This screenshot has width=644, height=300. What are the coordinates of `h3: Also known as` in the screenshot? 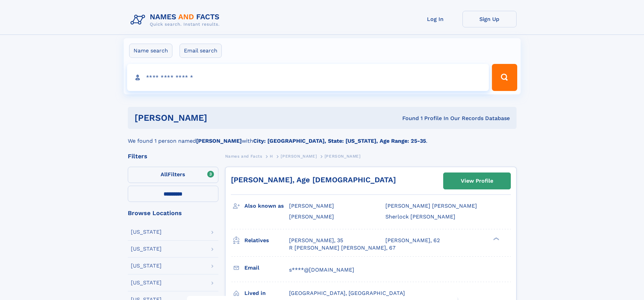 It's located at (267, 206).